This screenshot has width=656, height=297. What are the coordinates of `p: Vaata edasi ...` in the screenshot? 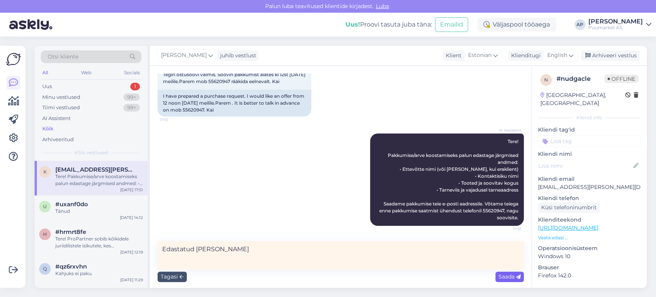 It's located at (589, 237).